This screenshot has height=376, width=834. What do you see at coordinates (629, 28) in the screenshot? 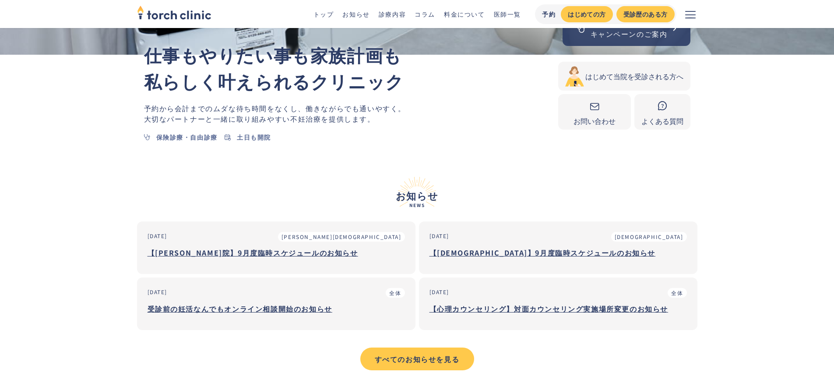
I see `div: 妊活セット 平日割引 キャンペーンのご案内` at bounding box center [629, 28].